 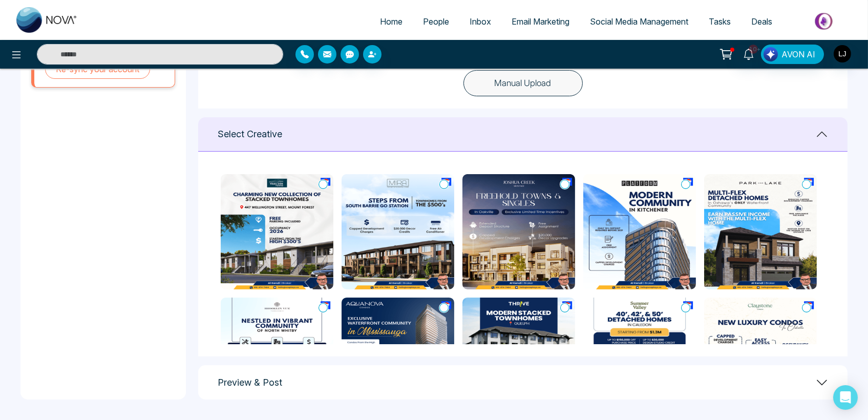 What do you see at coordinates (639, 22) in the screenshot?
I see `a: Social Media Management` at bounding box center [639, 22].